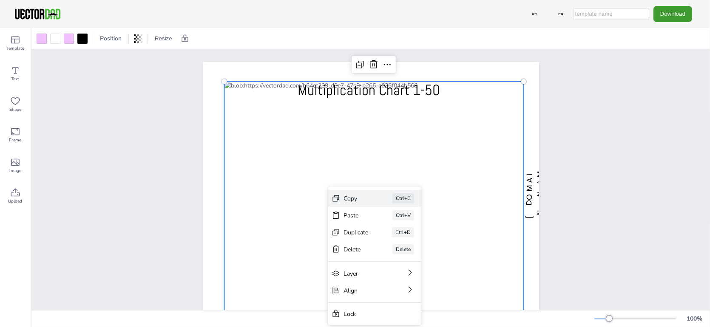 The height and width of the screenshot is (327, 710). Describe the element at coordinates (15, 48) in the screenshot. I see `span: Template` at that location.